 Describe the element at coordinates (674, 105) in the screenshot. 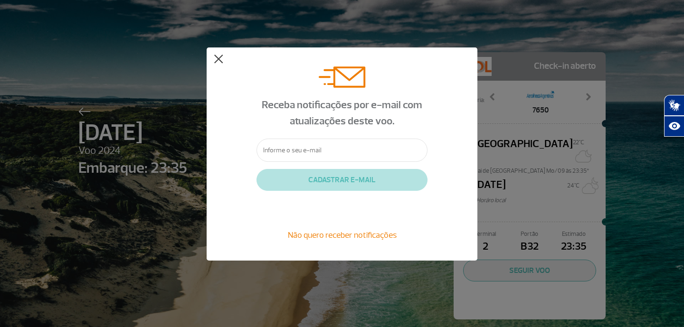

I see `button: Abrir tradutor de língua de sinais.` at that location.